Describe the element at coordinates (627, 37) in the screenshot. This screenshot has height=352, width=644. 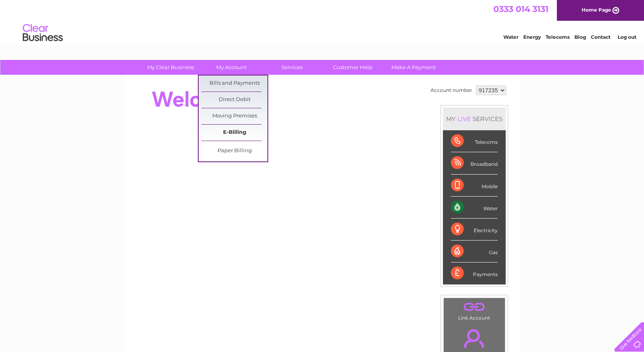
I see `a: Log out` at that location.